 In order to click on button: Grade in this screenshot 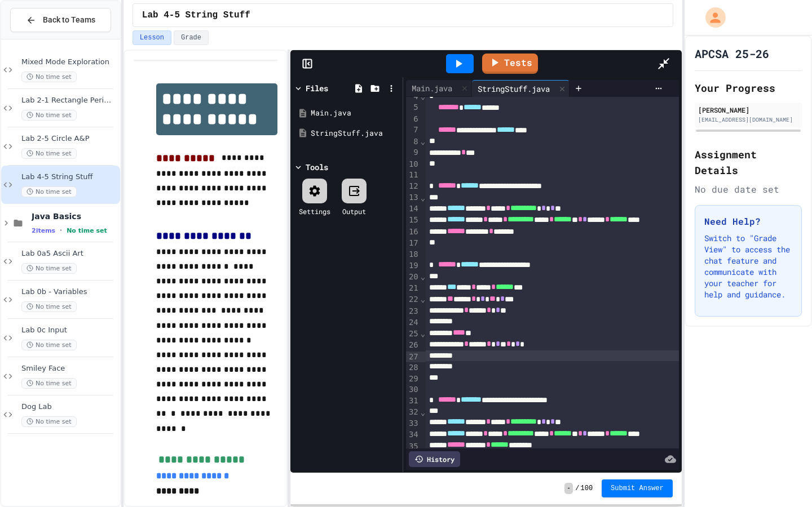, I will do `click(191, 37)`.